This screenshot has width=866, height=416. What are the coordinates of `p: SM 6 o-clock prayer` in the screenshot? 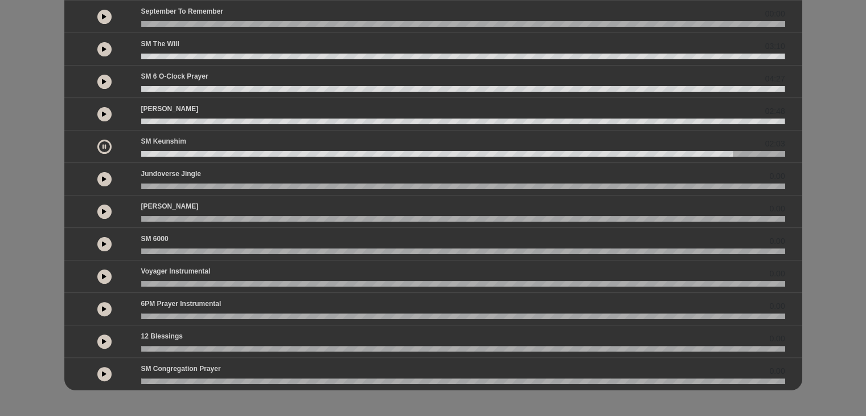 It's located at (451, 76).